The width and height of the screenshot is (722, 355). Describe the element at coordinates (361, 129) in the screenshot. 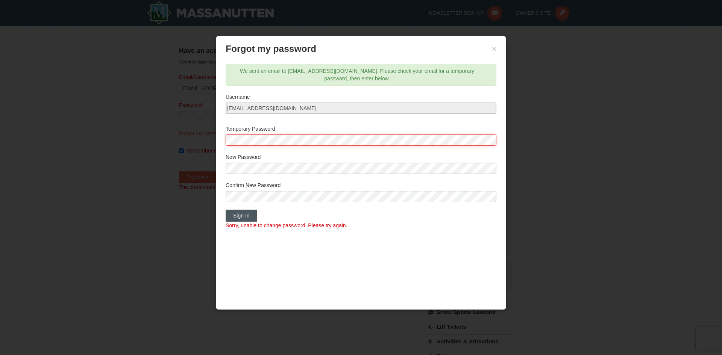

I see `label: Temporary Password` at that location.